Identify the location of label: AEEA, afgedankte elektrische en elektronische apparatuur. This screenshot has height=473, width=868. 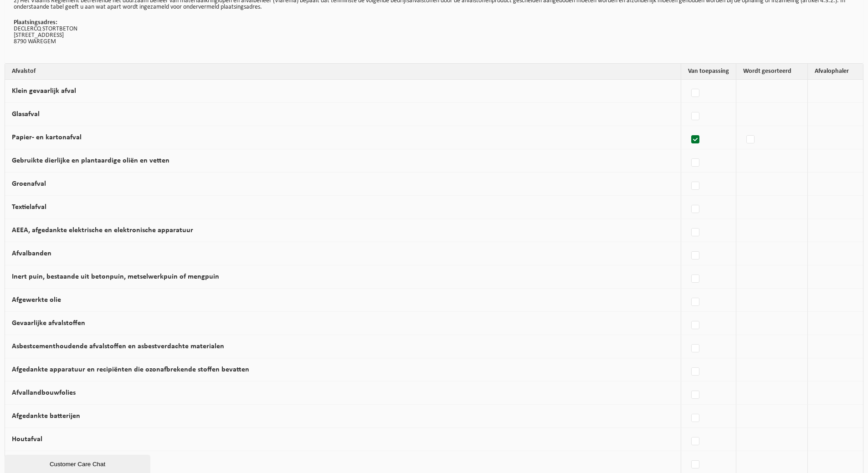
(102, 230).